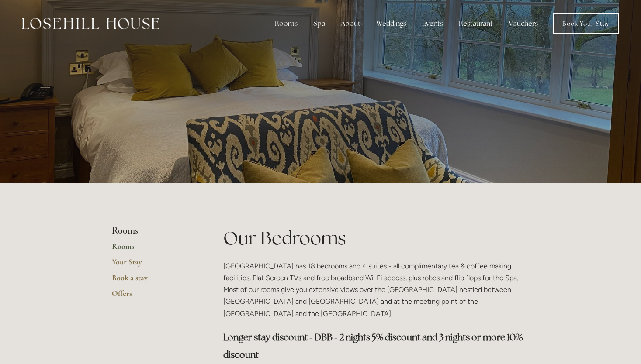  What do you see at coordinates (586, 23) in the screenshot?
I see `a: Book Your Stay` at bounding box center [586, 23].